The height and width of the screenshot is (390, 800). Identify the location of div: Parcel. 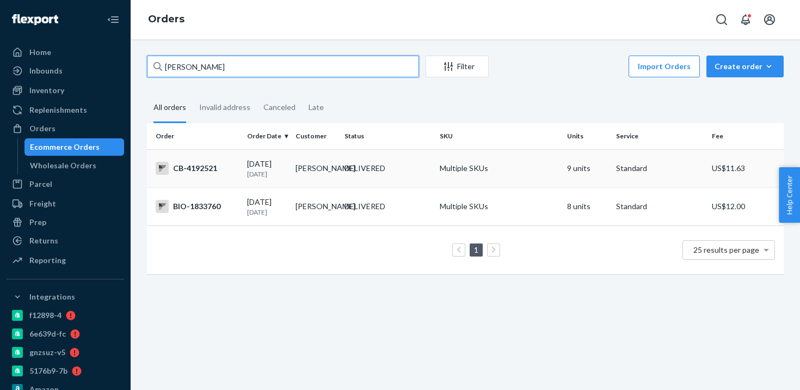
(41, 184).